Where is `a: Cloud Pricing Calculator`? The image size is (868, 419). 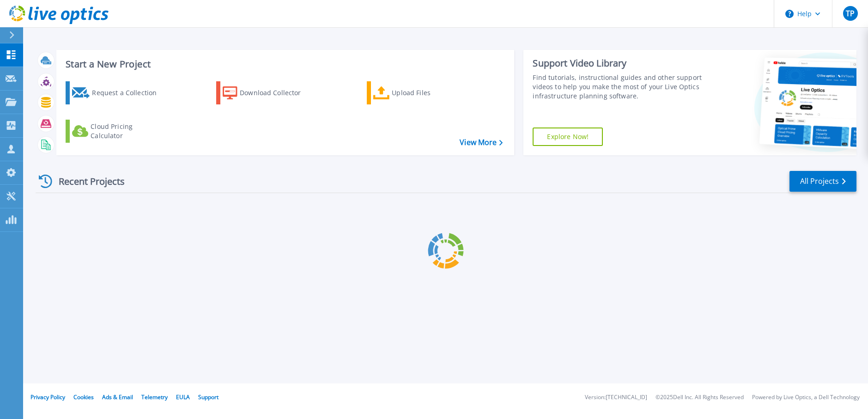
a: Cloud Pricing Calculator is located at coordinates (117, 131).